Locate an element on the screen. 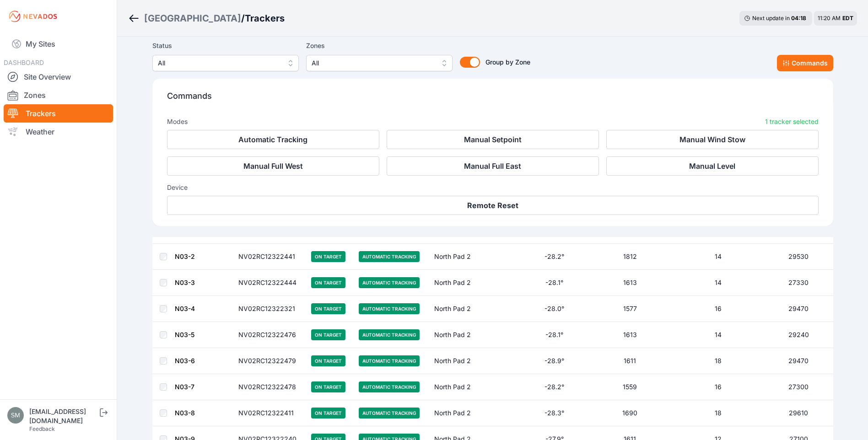 This screenshot has width=868, height=440. td: 29610 is located at coordinates (799, 413).